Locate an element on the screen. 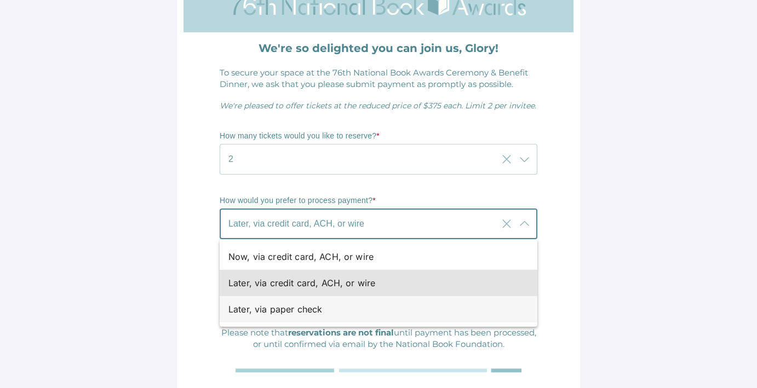 This screenshot has height=388, width=757. span: Later, via credit card, ACH, or wire is located at coordinates (296, 224).